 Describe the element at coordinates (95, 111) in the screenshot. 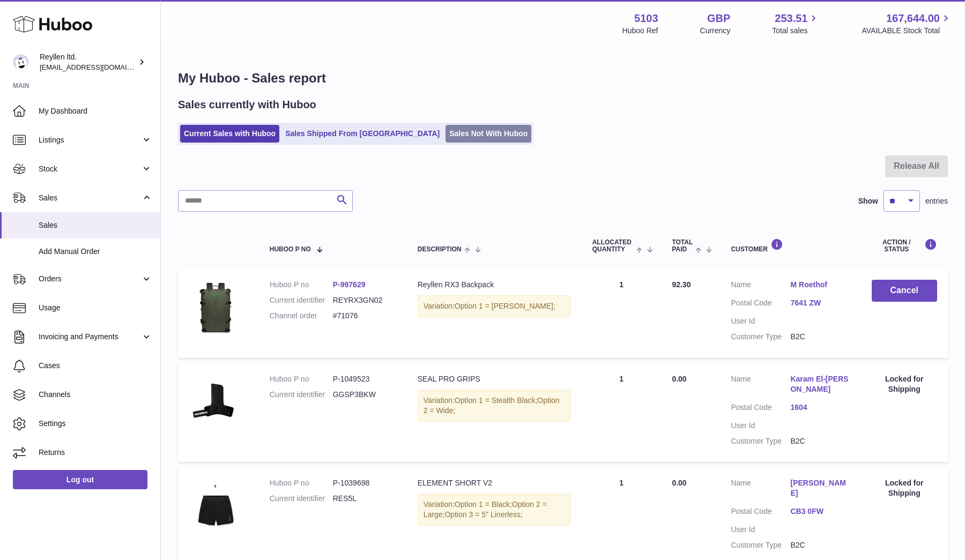

I see `span: My Dashboard` at that location.